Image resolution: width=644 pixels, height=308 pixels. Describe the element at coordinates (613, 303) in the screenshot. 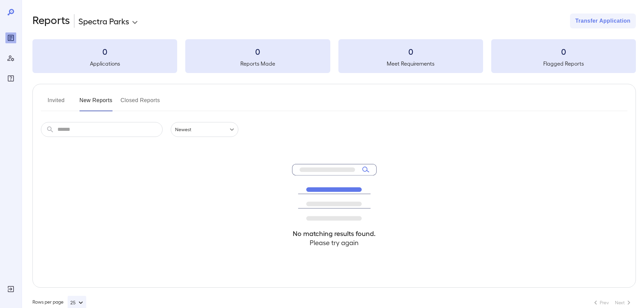

I see `nav: pagination navigation` at that location.